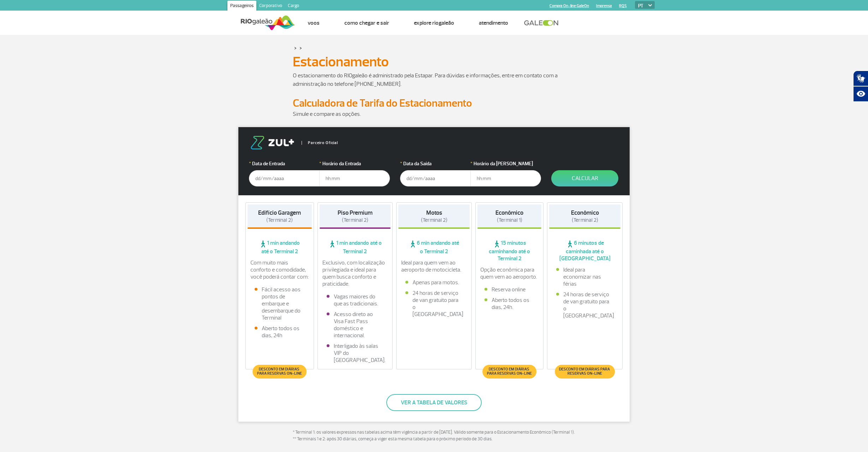 The width and height of the screenshot is (868, 452). What do you see at coordinates (510, 251) in the screenshot?
I see `span: 15 minutos caminhando até o Terminal 2` at bounding box center [510, 251].